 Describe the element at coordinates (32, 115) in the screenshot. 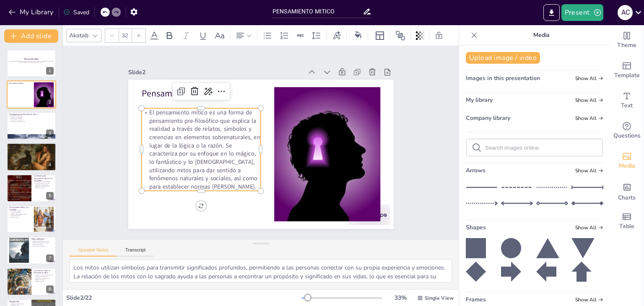

I see `p: Simbolismo en los mitos` at that location.